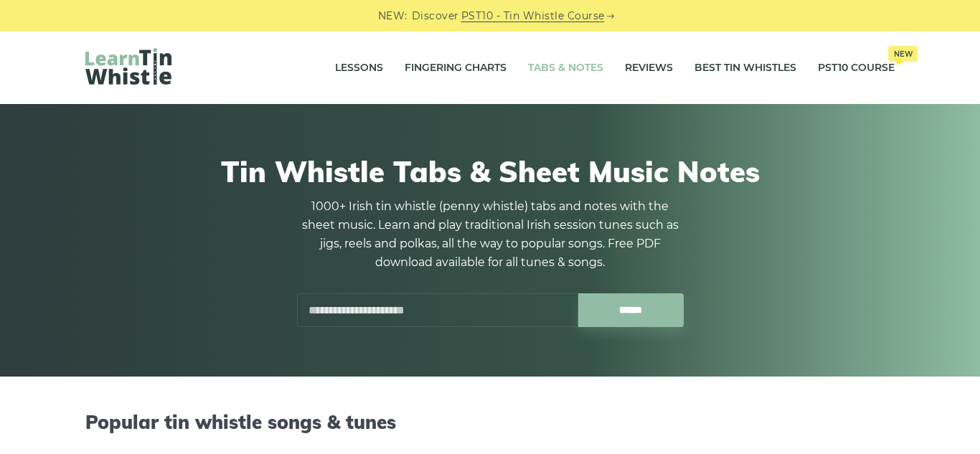 This screenshot has width=980, height=454. Describe the element at coordinates (648, 69) in the screenshot. I see `a: Reviews` at that location.